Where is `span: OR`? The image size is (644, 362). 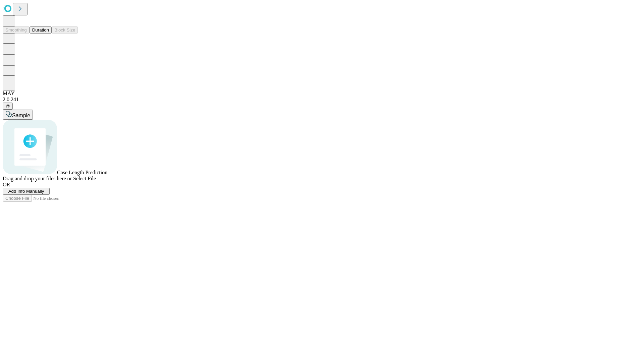
span: OR is located at coordinates (6, 184).